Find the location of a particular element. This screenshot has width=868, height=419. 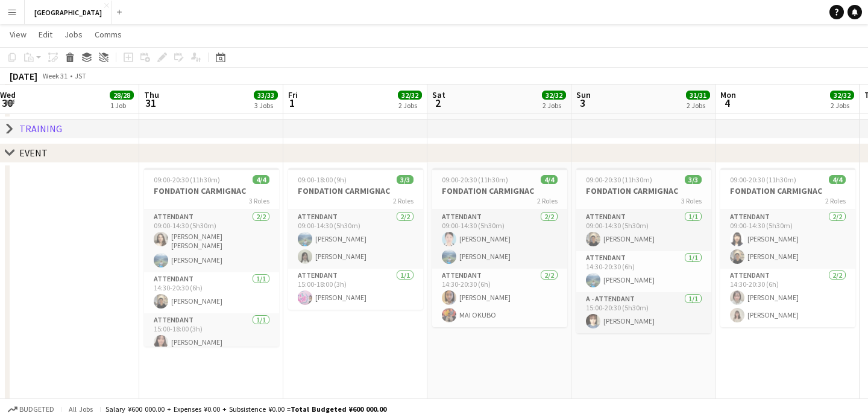

span: All jobs is located at coordinates (81, 409).